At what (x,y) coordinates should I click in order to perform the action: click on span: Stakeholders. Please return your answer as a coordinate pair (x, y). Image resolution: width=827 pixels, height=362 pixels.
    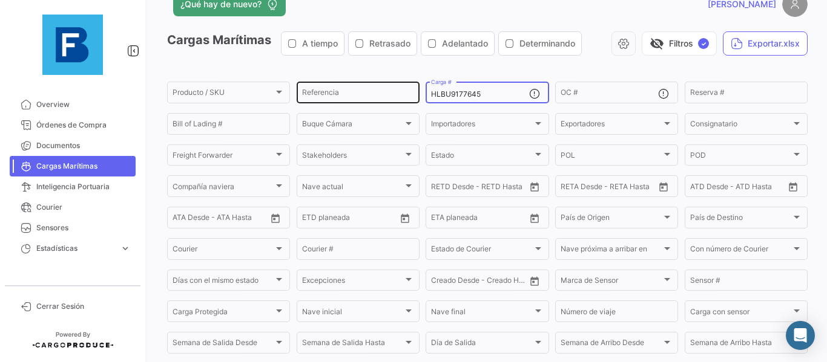
    Looking at the image, I should click on (352, 157).